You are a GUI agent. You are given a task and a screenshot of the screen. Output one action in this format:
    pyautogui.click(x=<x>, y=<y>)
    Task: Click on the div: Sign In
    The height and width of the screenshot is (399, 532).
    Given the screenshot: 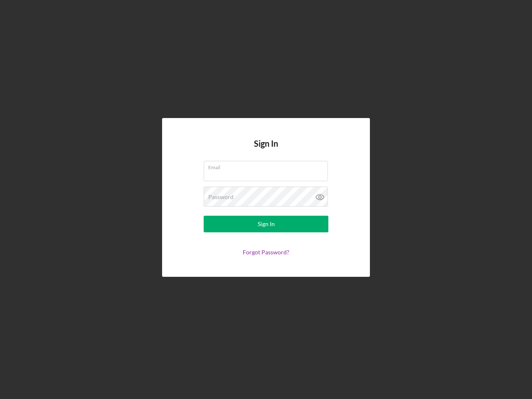 What is the action you would take?
    pyautogui.click(x=266, y=224)
    